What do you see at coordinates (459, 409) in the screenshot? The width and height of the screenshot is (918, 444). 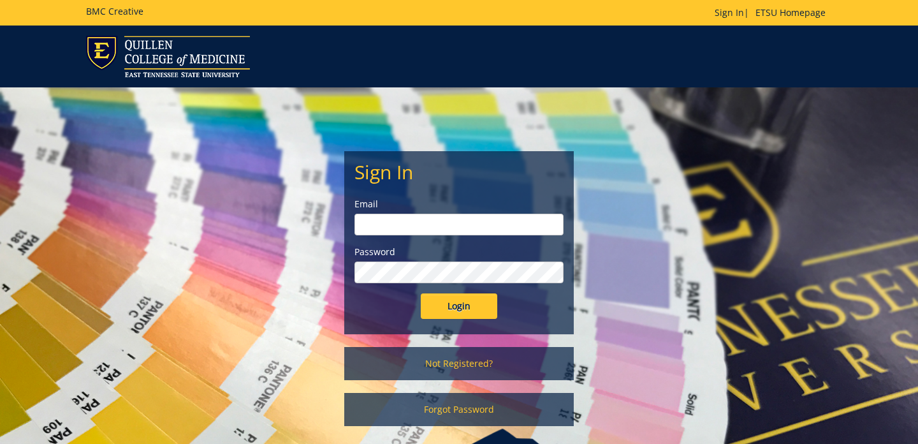 I see `a: Forgot Password` at bounding box center [459, 409].